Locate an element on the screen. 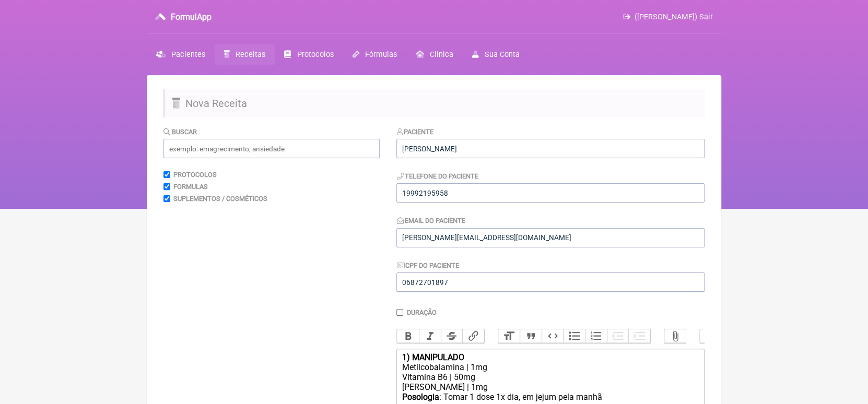 The image size is (868, 404). button: Bold is located at coordinates (408, 336).